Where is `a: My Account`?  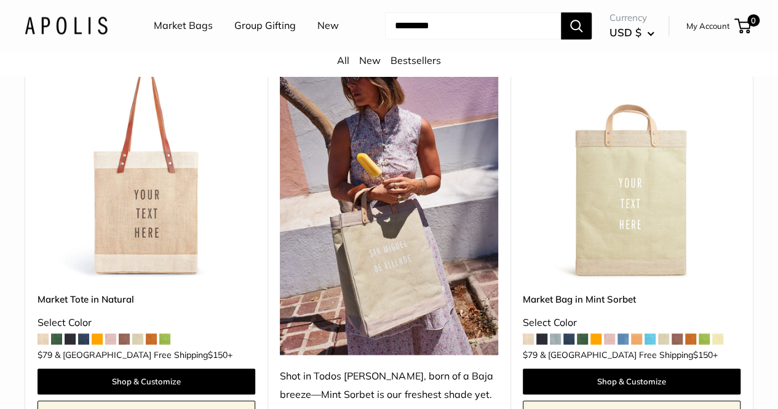 a: My Account is located at coordinates (708, 26).